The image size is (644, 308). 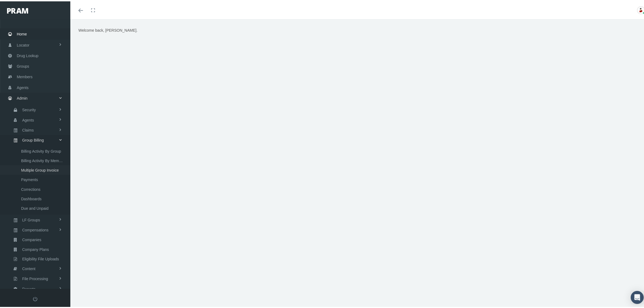 I want to click on span: Home, so click(x=22, y=32).